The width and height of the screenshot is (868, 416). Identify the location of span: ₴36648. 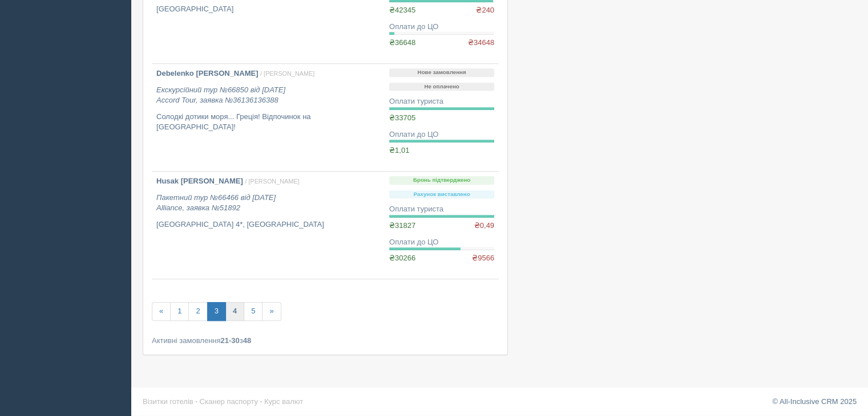
(403, 42).